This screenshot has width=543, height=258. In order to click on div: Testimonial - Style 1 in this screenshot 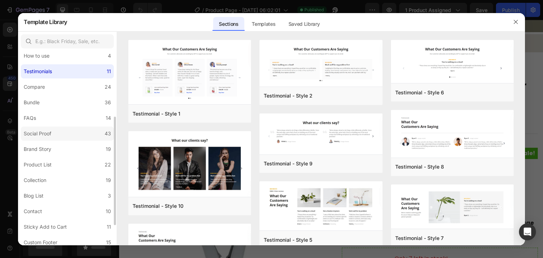, I will do `click(156, 114)`.